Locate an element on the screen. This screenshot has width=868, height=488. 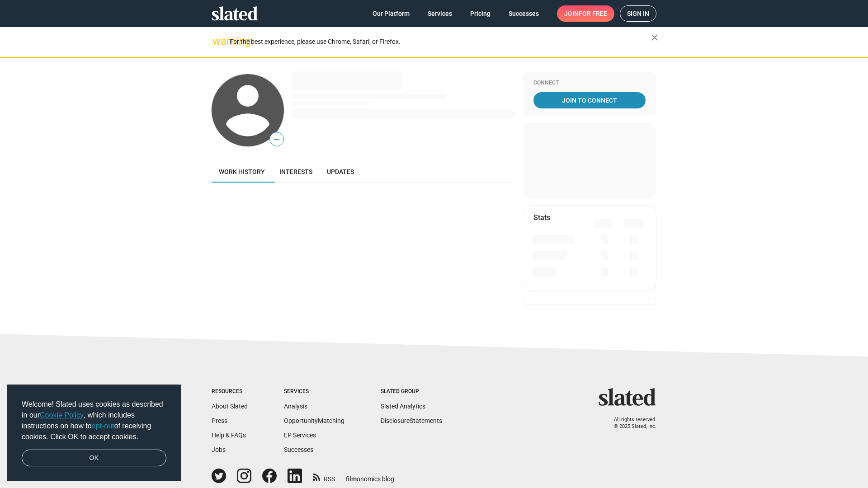
a: OpportunityMatching is located at coordinates (314, 421).